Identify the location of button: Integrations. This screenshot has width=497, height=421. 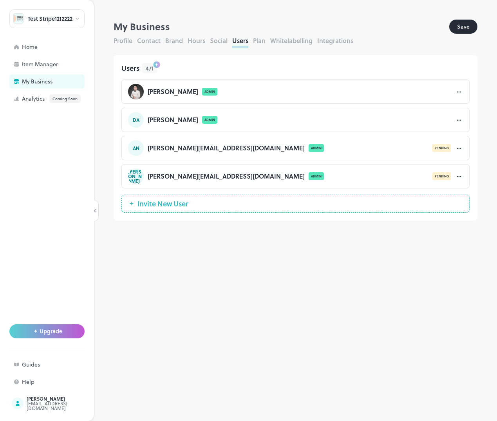
(335, 40).